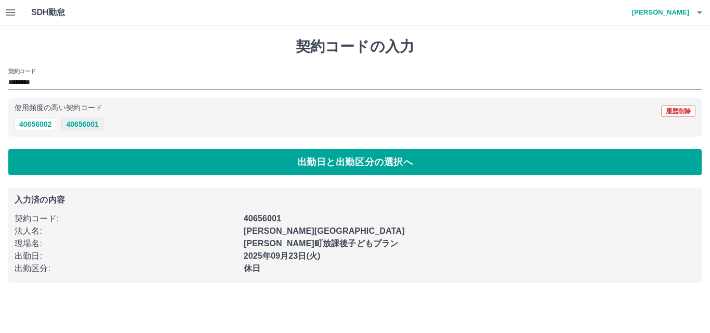 Image resolution: width=710 pixels, height=333 pixels. I want to click on b: 休日, so click(252, 268).